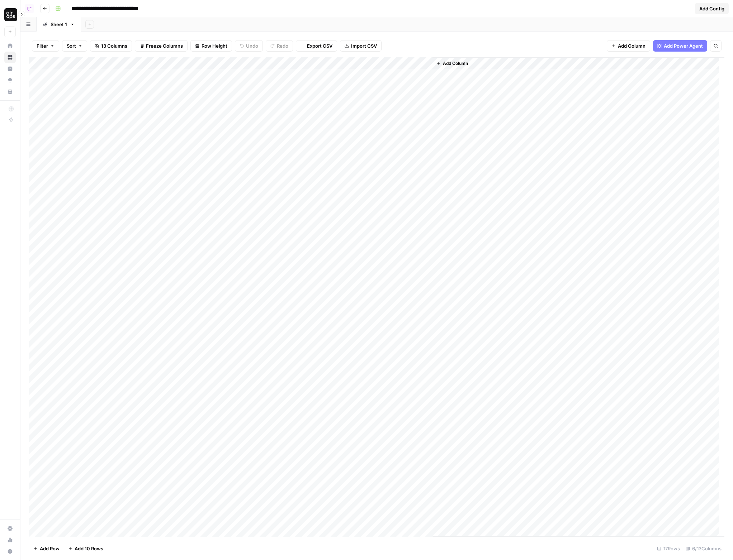 The height and width of the screenshot is (560, 733). Describe the element at coordinates (10, 551) in the screenshot. I see `button: Help + Support` at that location.